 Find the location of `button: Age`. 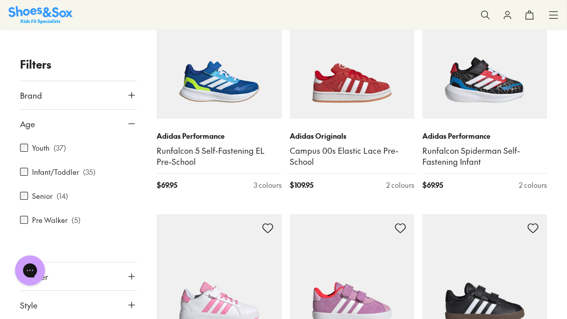

button: Age is located at coordinates (78, 124).